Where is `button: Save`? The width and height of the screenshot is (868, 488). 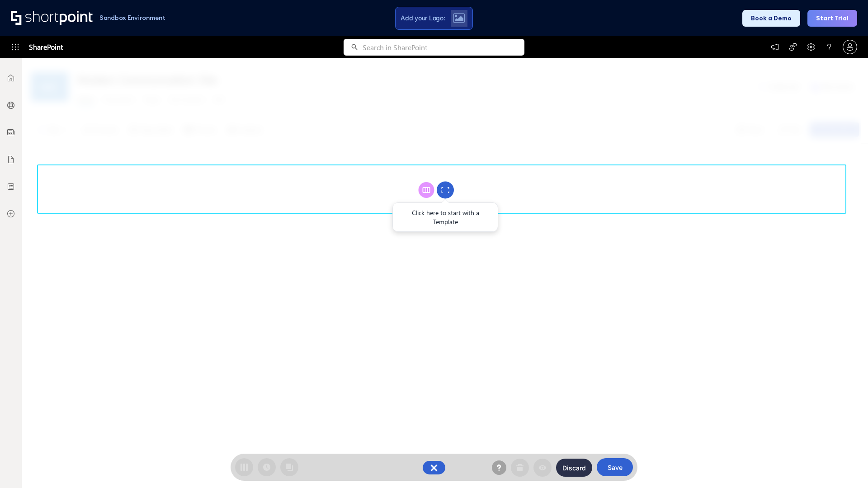 button: Save is located at coordinates (615, 468).